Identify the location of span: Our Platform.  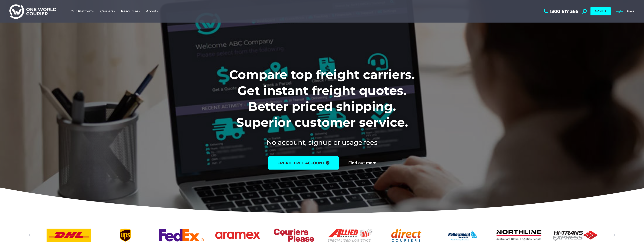
(83, 11).